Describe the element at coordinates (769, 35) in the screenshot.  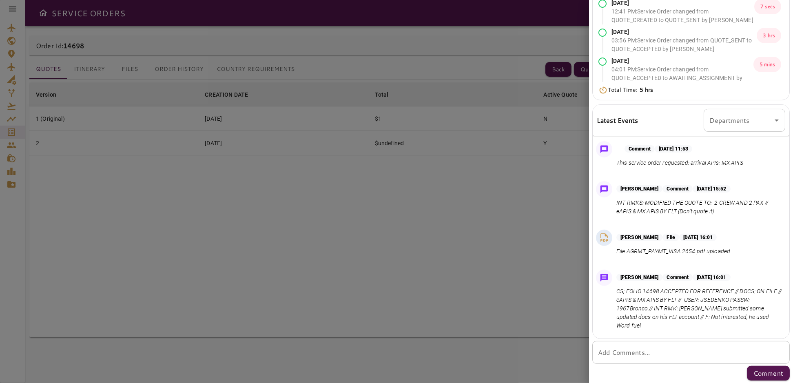
I see `p: 3 hrs` at that location.